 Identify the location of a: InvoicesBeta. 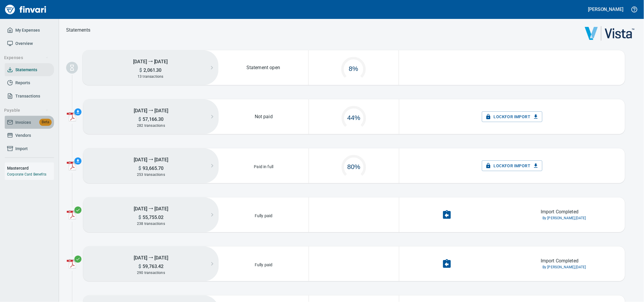
(30, 123).